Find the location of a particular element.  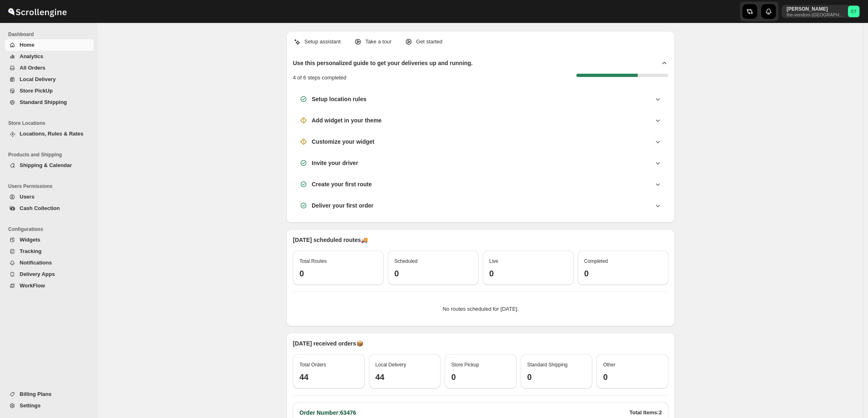

span: Simcha Trieger is located at coordinates (854, 11).